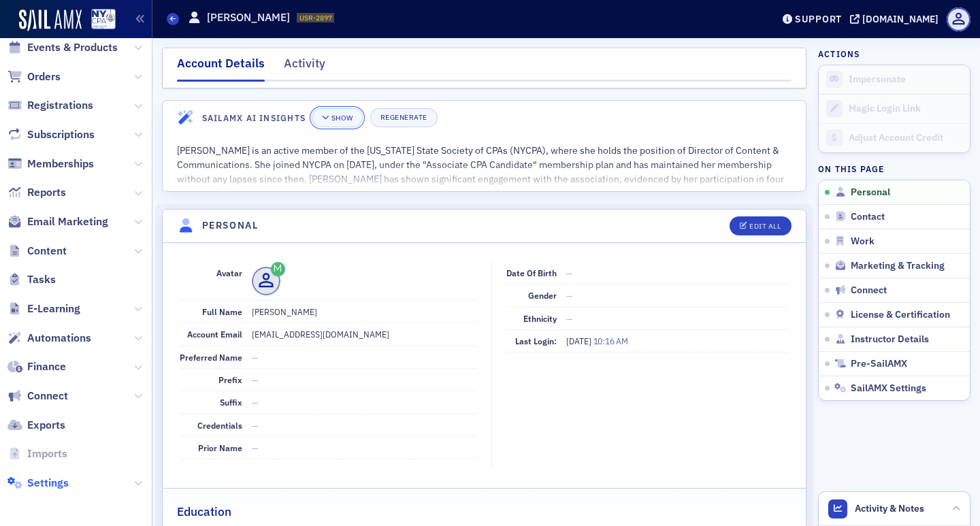 This screenshot has height=526, width=980. I want to click on span: Settings, so click(48, 483).